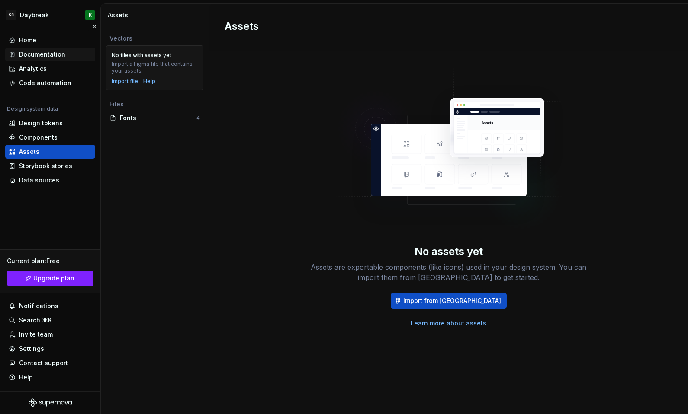  Describe the element at coordinates (50, 152) in the screenshot. I see `a: Assets` at that location.